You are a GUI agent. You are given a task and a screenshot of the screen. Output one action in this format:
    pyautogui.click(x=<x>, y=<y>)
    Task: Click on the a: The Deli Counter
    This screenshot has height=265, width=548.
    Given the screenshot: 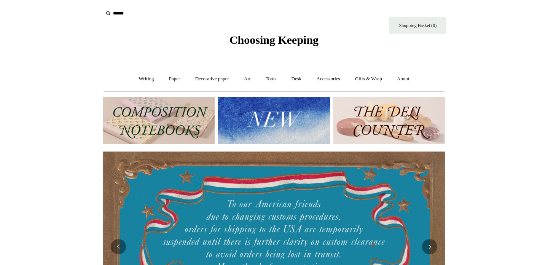 What is the action you would take?
    pyautogui.click(x=389, y=120)
    